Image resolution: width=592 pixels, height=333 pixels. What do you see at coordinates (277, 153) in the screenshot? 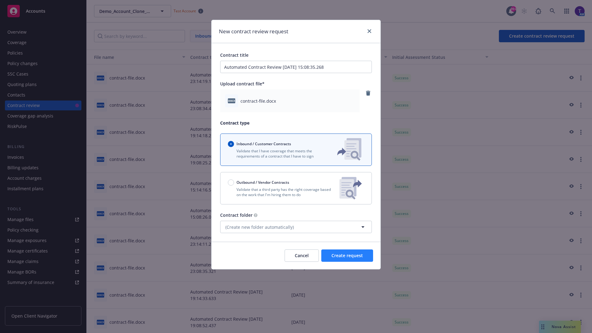
I see `p: Validate that I have coverage that meets the requirements of a contract that I have to sign` at bounding box center [277, 153].